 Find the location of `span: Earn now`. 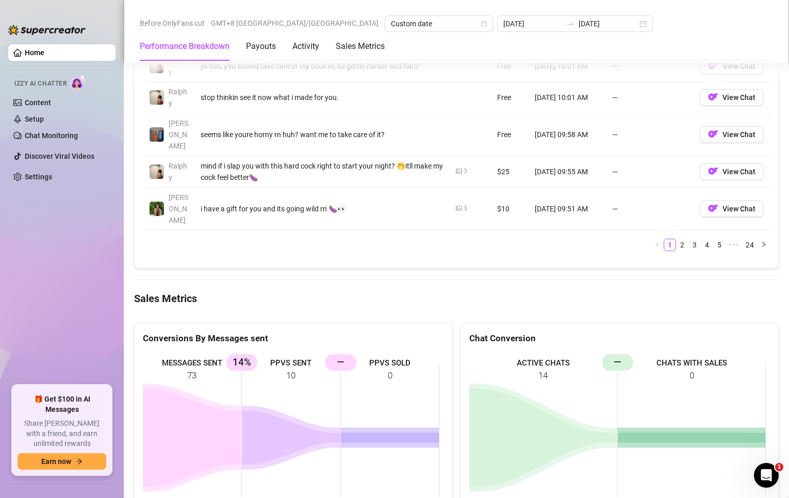

span: Earn now is located at coordinates (56, 462).